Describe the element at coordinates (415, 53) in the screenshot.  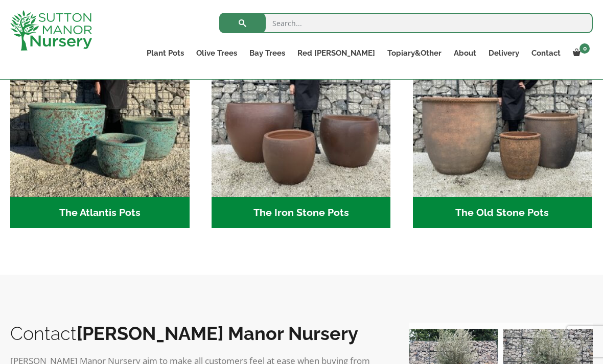
I see `a: Topiary&Other` at that location.